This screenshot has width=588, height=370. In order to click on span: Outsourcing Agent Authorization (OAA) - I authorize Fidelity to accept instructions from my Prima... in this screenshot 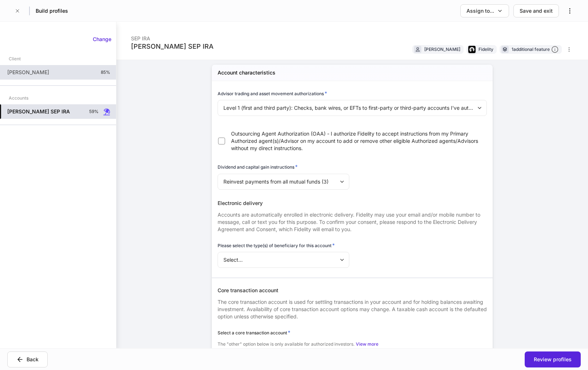, I will do `click(357, 141)`.